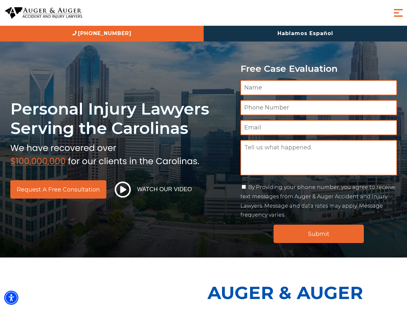 The width and height of the screenshot is (407, 309). Describe the element at coordinates (305, 293) in the screenshot. I see `p: Auger & Auger` at that location.